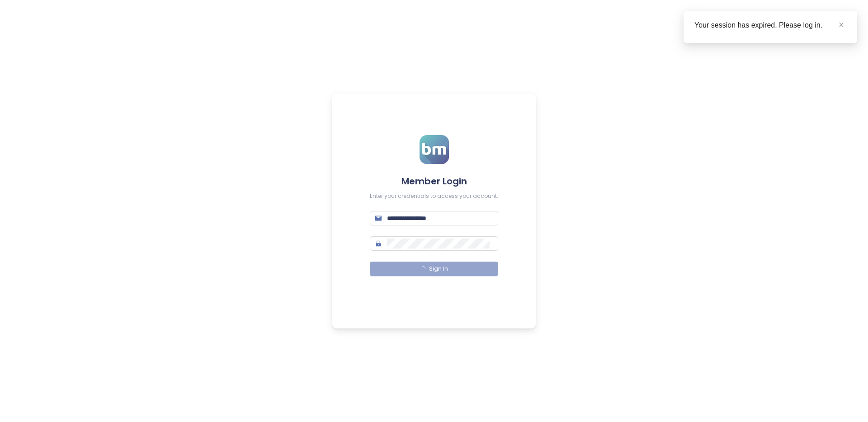 Image resolution: width=868 pixels, height=422 pixels. Describe the element at coordinates (438, 269) in the screenshot. I see `span: Sign In` at that location.